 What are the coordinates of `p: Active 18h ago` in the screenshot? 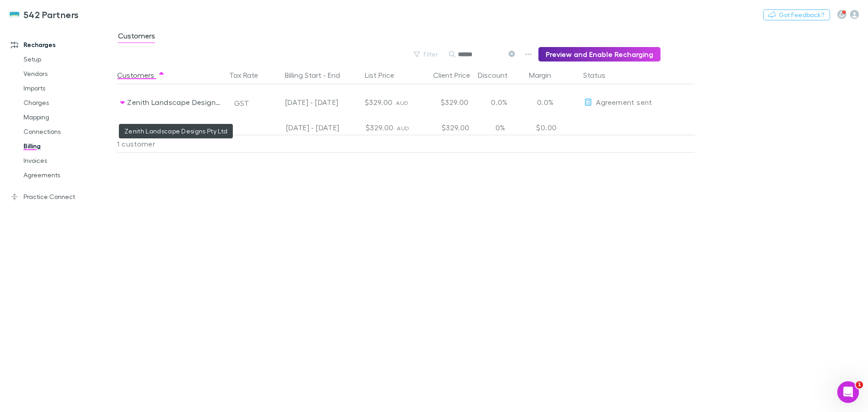 It's located at (66, 16).